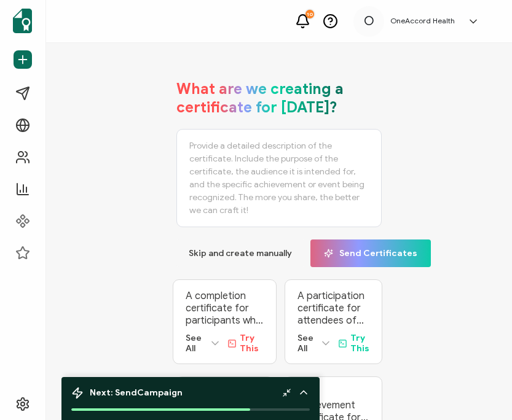 Image resolution: width=512 pixels, height=420 pixels. What do you see at coordinates (159, 392) in the screenshot?
I see `b: Campaign` at bounding box center [159, 392].